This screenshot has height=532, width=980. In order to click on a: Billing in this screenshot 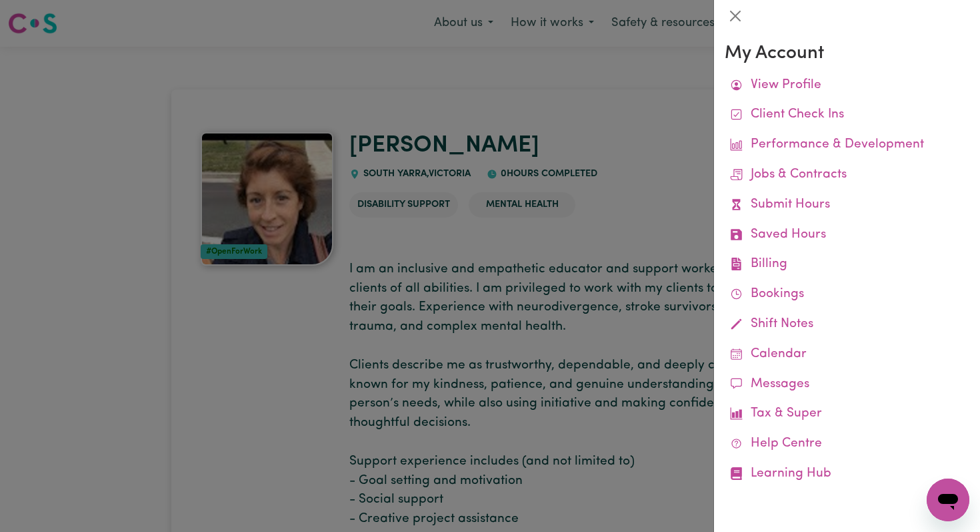, I will do `click(846, 264)`.